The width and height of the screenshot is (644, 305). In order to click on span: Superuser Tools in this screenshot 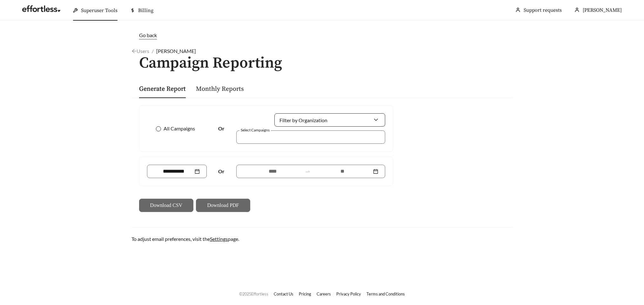, I will do `click(99, 10)`.